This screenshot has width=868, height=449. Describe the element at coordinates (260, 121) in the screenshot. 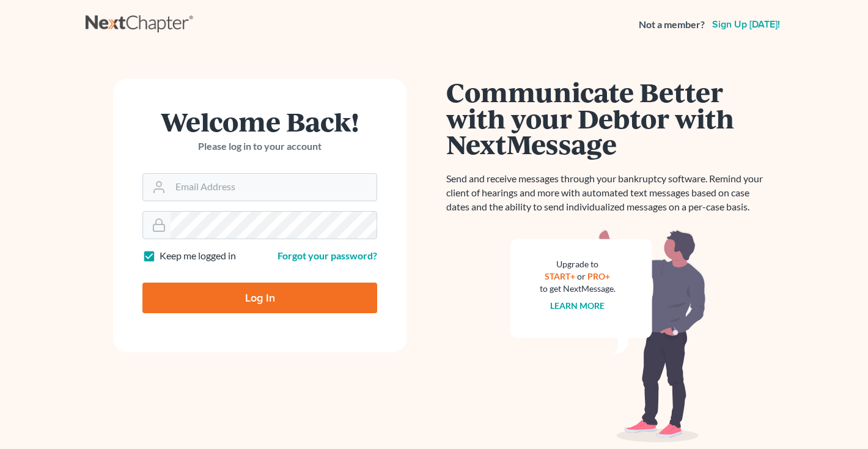

I see `h1: Welcome Back!` at that location.